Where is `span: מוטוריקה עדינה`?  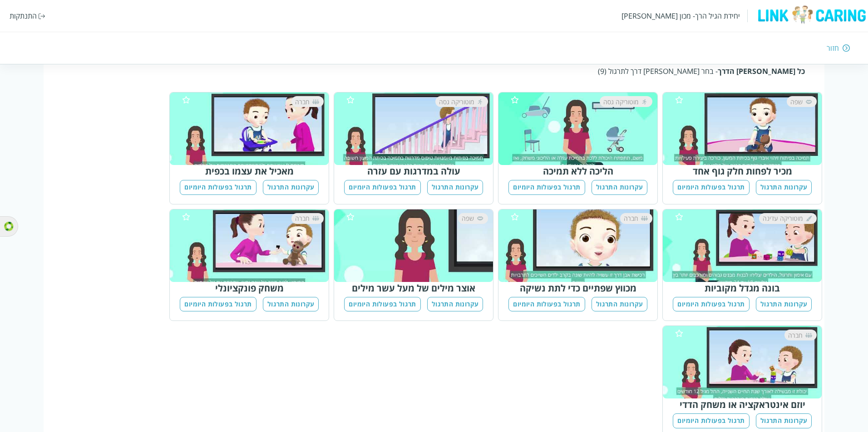
span: מוטוריקה עדינה is located at coordinates (782, 218).